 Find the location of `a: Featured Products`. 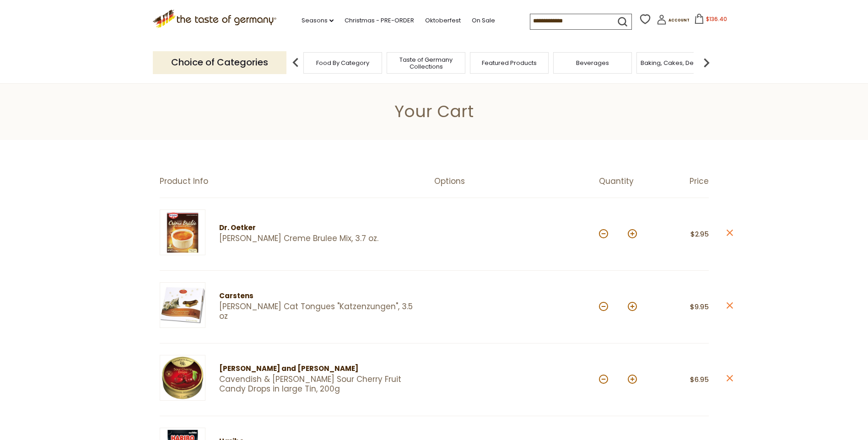

a: Featured Products is located at coordinates (509, 63).